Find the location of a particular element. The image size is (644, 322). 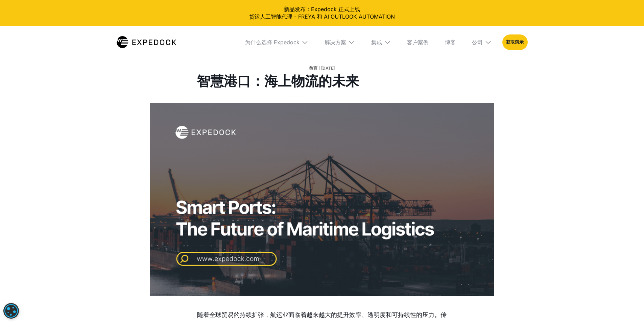

a: 货运人工智能代理 - FREYA 和 AI OUTLOOK AUTOMATION is located at coordinates (322, 17).